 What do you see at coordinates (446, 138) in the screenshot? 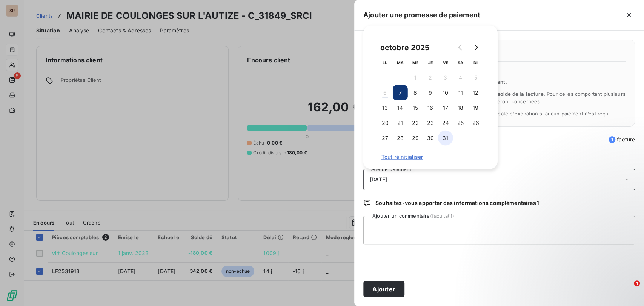
I see `button: 31` at bounding box center [446, 138].